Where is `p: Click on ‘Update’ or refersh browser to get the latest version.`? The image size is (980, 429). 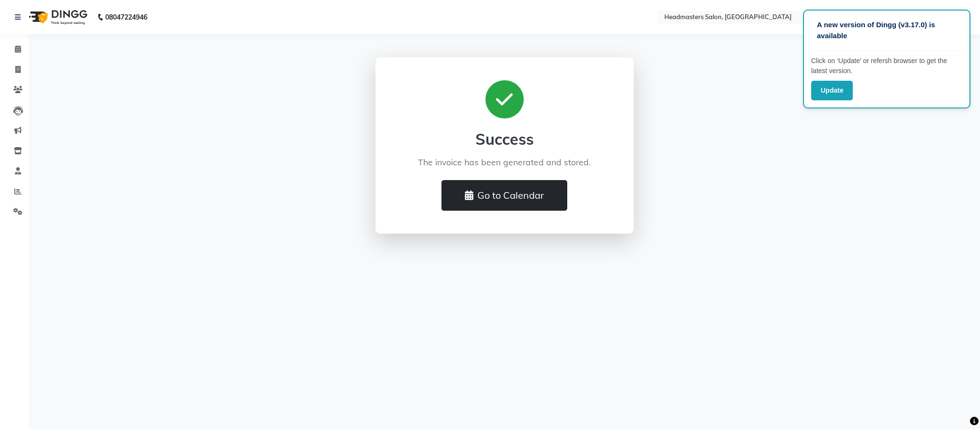 p: Click on ‘Update’ or refersh browser to get the latest version. is located at coordinates (887, 66).